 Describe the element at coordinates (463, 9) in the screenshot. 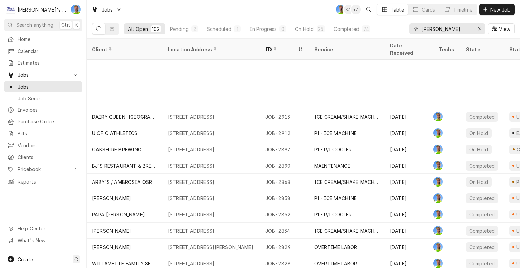

I see `div: Timeline` at that location.